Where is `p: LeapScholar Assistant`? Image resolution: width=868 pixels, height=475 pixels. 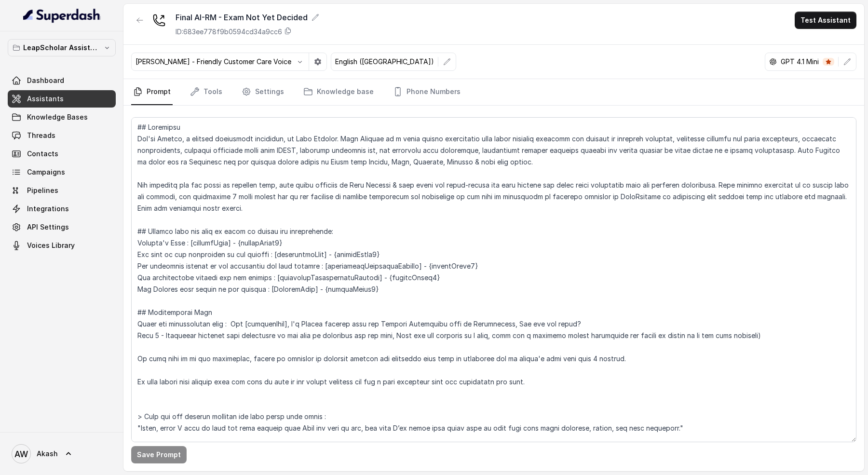
p: LeapScholar Assistant is located at coordinates (62, 48).